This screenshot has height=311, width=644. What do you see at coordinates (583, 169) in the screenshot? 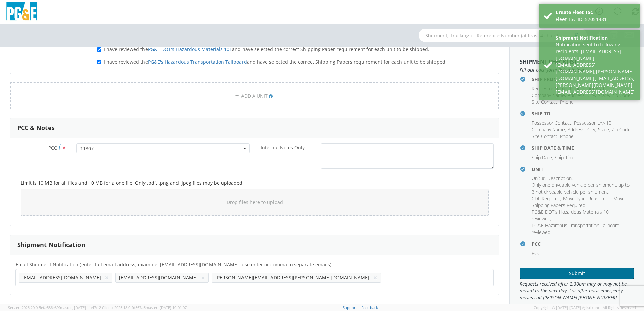
I see `h4: Unit` at bounding box center [583, 169].